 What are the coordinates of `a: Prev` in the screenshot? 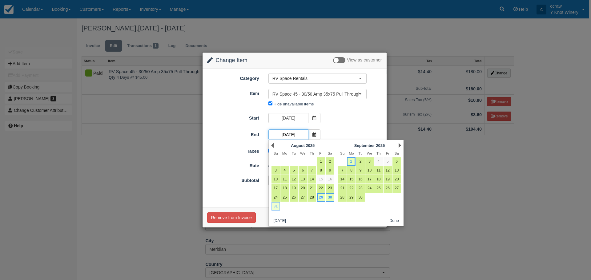 It's located at (272, 146).